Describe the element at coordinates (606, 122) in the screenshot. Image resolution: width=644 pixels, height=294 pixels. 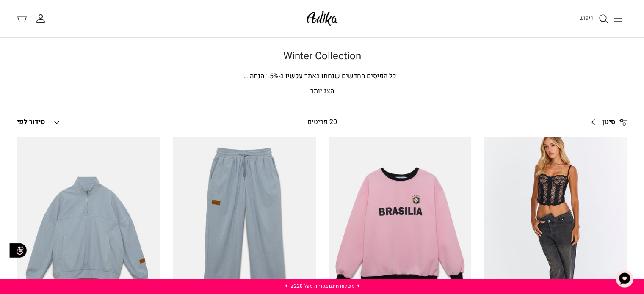
I see `a: סינון` at that location.